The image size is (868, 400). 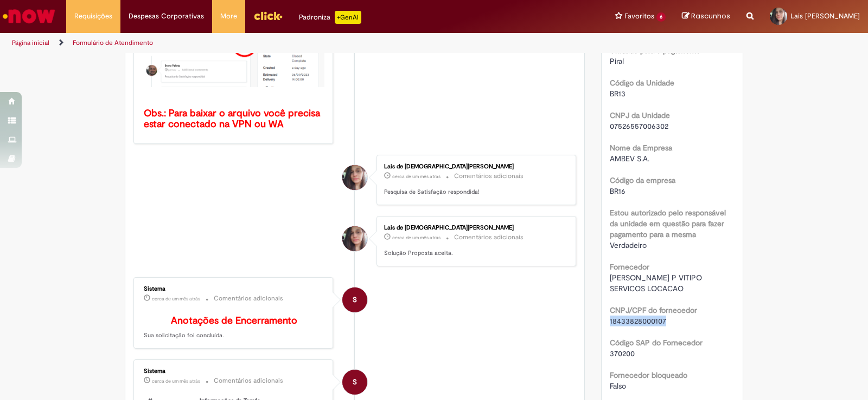 What do you see at coordinates (654, 50) in the screenshot?
I see `b: Unidade para o pagamento` at bounding box center [654, 50].